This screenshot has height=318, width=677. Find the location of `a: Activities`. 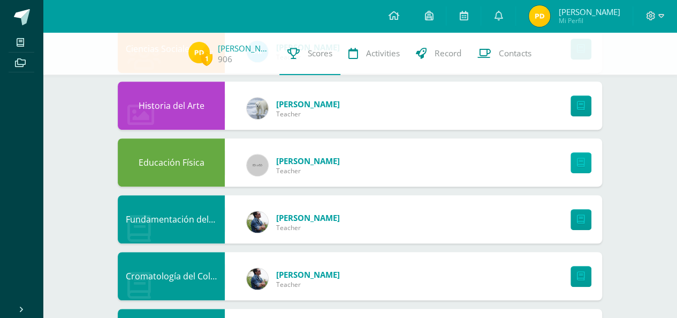

a: Activities is located at coordinates (374, 54).